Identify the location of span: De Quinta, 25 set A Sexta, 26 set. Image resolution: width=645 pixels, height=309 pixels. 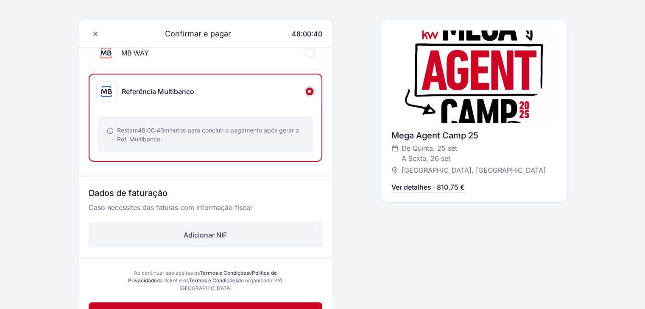
(429, 153).